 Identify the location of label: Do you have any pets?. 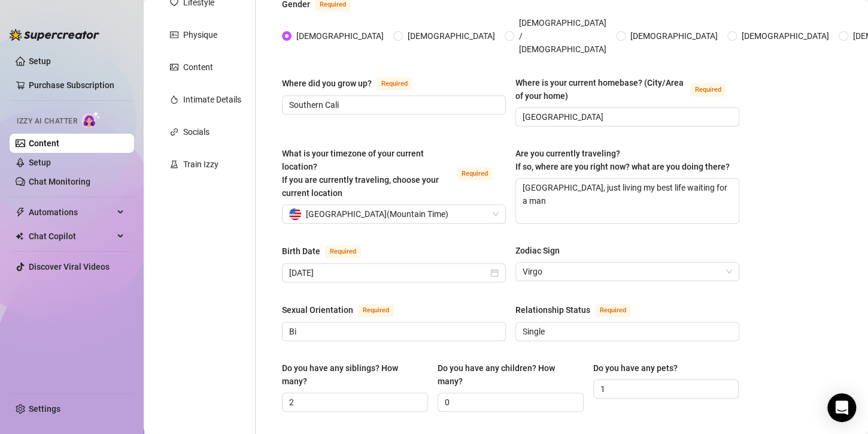
(639, 368).